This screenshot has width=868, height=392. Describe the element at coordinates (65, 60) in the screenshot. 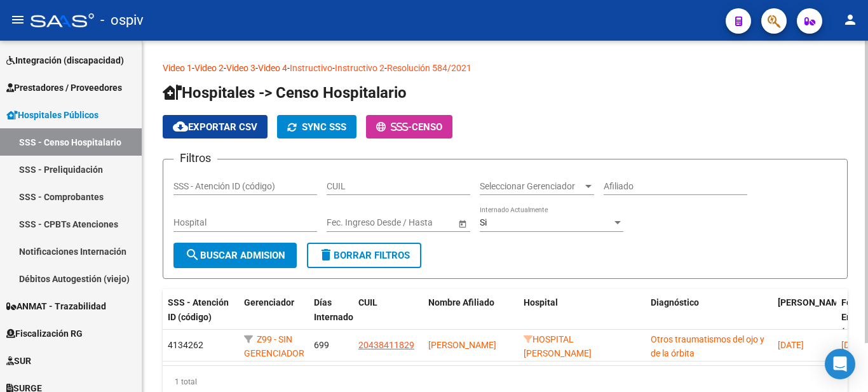

I see `span: Integración (discapacidad)` at that location.